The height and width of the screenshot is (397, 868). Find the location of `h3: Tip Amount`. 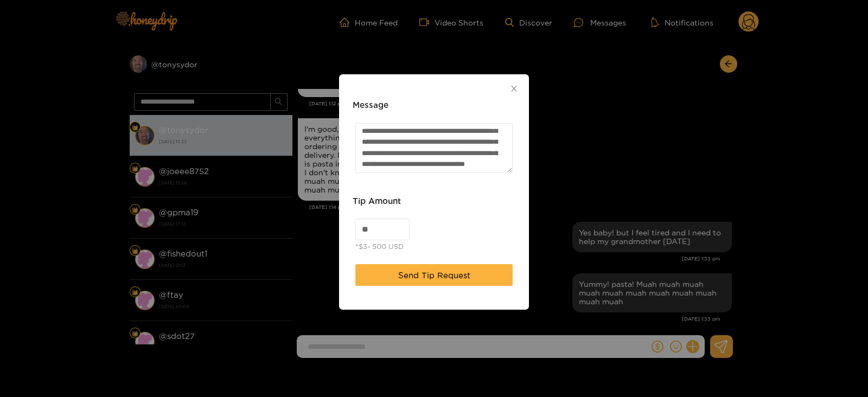

h3: Tip Amount is located at coordinates (377, 201).